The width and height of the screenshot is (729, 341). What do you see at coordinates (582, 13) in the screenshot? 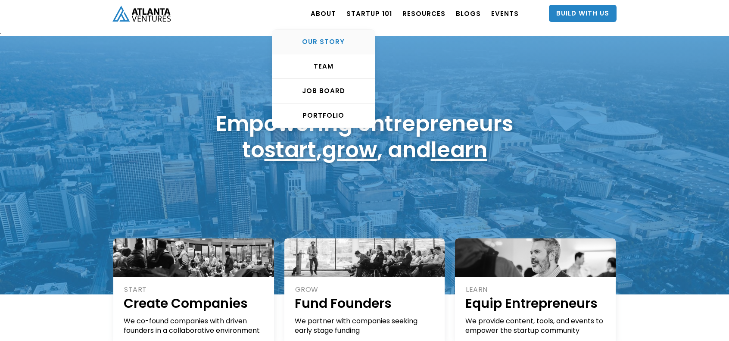
I see `a: Build With Us` at bounding box center [582, 13].